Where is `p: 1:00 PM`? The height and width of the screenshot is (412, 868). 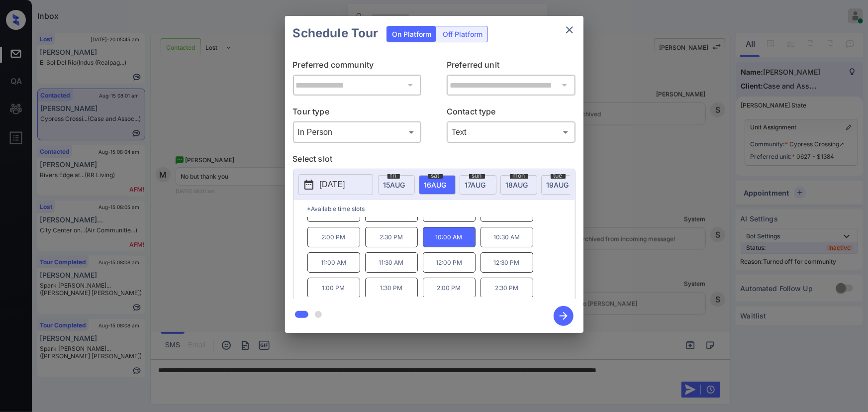
p: 1:00 PM is located at coordinates (334, 288).